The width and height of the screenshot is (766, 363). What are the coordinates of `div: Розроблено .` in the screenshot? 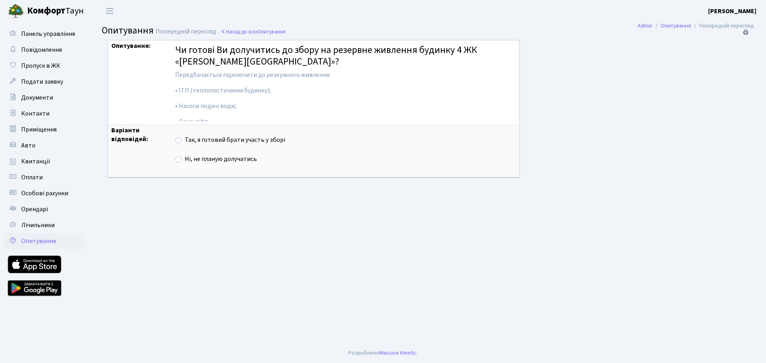 It's located at (383, 353).